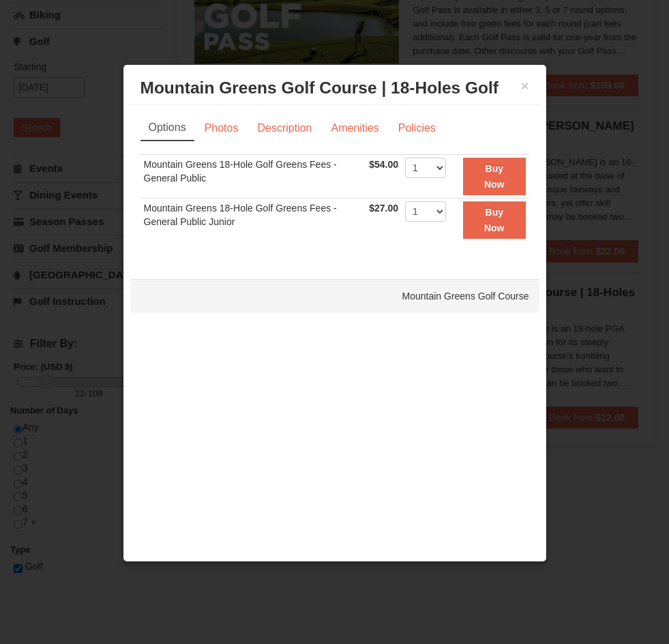  I want to click on div: Mountain Greens Golf Course, so click(334, 296).